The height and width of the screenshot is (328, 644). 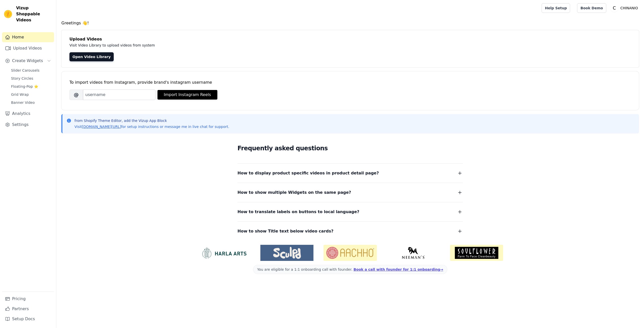 I want to click on span: How to display product specific videos in product detail page?, so click(x=308, y=173).